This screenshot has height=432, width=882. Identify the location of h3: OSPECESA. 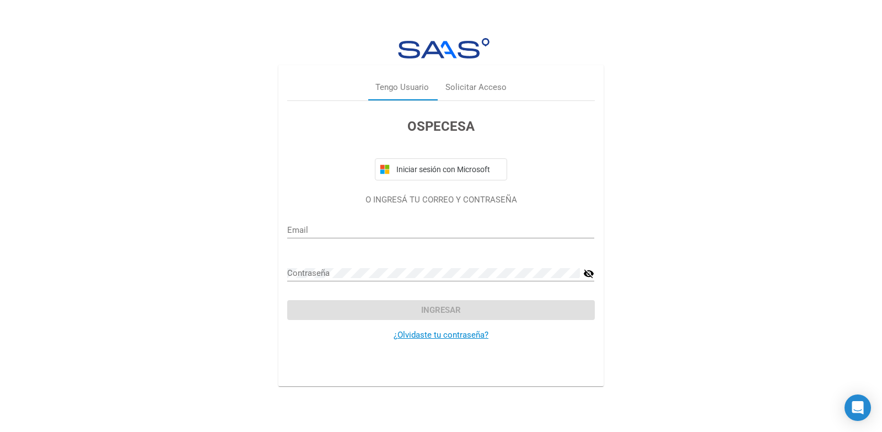
(440, 126).